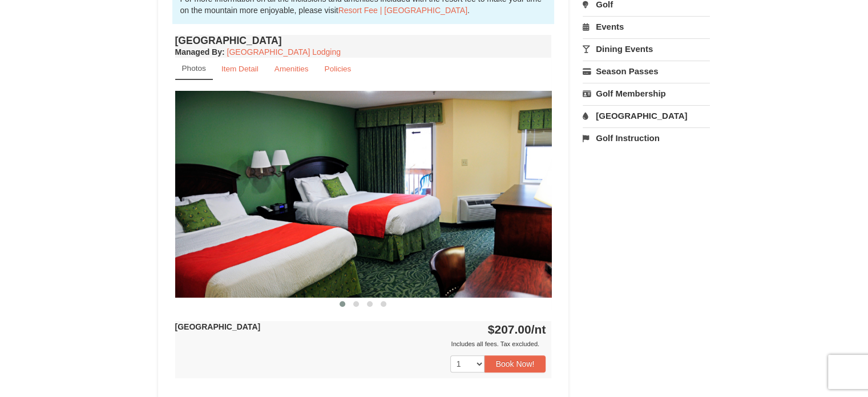 This screenshot has height=397, width=868. What do you see at coordinates (337, 69) in the screenshot?
I see `small: Policies` at bounding box center [337, 69].